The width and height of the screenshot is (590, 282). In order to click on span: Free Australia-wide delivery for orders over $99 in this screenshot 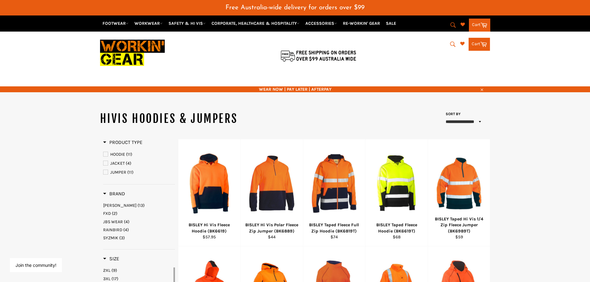, I will do `click(295, 7)`.